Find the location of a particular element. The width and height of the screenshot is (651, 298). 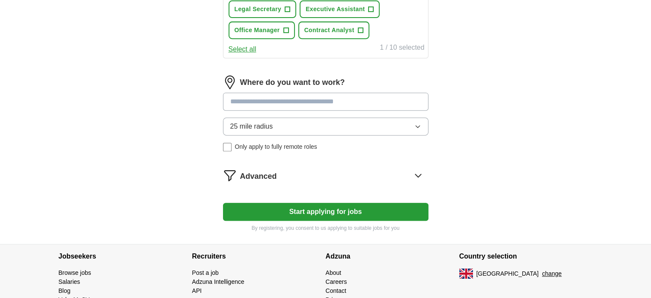

button: Contract Analyst is located at coordinates (334, 30).